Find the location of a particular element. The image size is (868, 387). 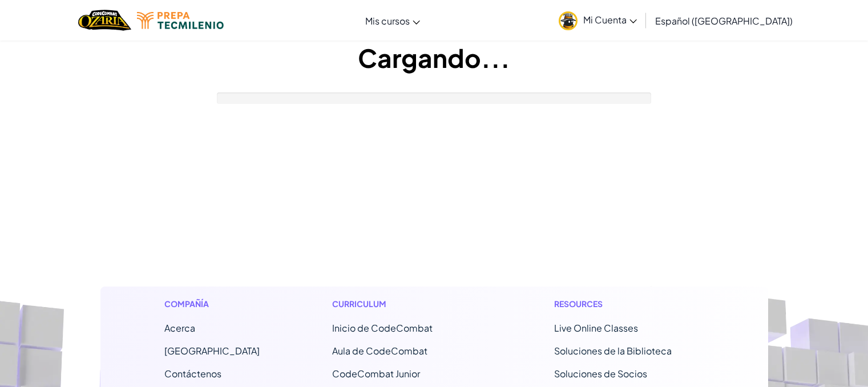

span: Mi Cuenta is located at coordinates (610, 19).